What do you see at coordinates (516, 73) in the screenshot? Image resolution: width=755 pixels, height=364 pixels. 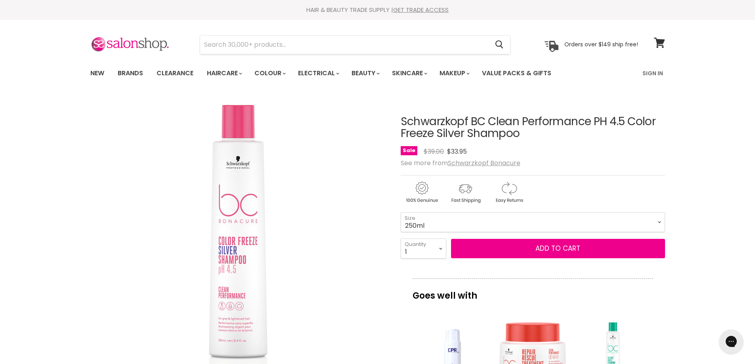 I see `a: Value Packs & Gifts` at bounding box center [516, 73].